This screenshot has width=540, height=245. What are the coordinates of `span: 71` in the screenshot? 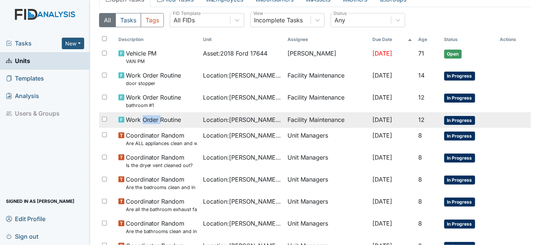 It's located at (421, 53).